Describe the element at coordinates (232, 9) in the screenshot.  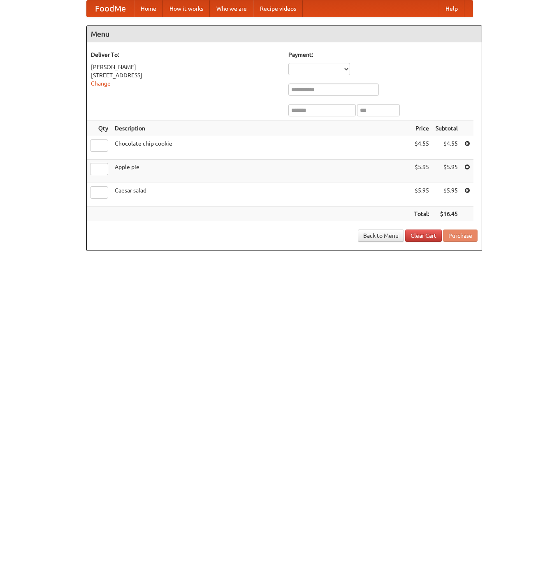
I see `a: Who we are` at that location.